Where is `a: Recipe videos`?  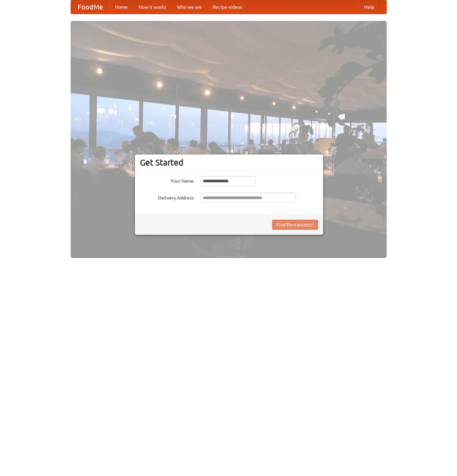
a: Recipe videos is located at coordinates (228, 7).